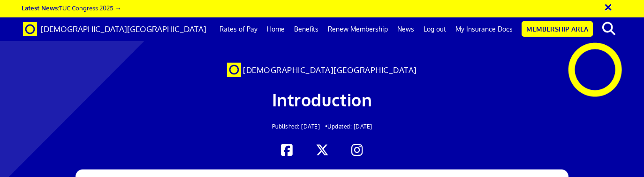  I want to click on a: Renew Membership, so click(358, 30).